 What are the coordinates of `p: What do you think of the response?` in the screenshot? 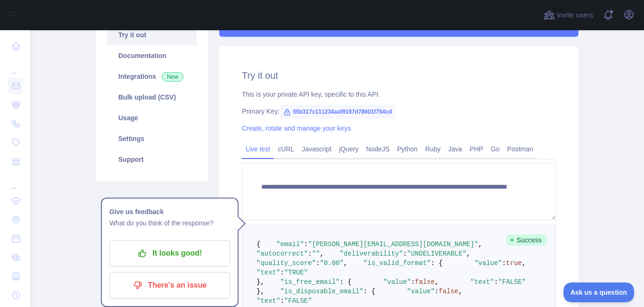 It's located at (170, 223).